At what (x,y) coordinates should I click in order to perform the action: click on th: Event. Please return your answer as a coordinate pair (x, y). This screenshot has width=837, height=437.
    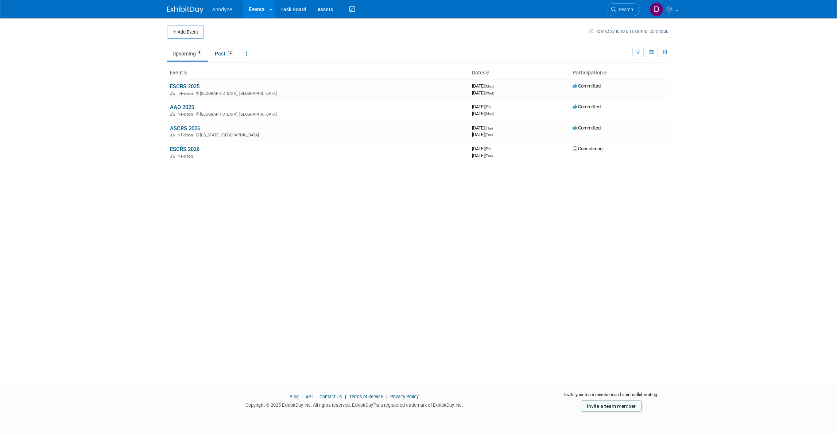
    Looking at the image, I should click on (318, 73).